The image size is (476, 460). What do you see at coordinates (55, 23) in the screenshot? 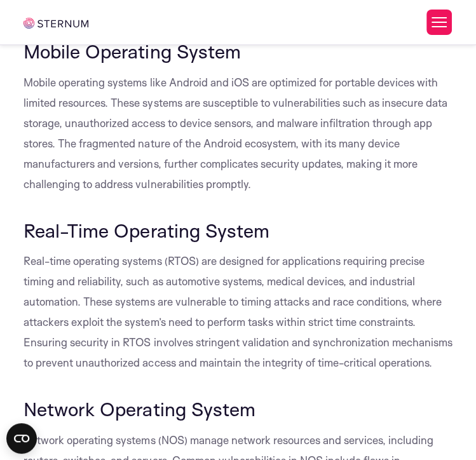
I see `img: sternum iot` at bounding box center [55, 23].